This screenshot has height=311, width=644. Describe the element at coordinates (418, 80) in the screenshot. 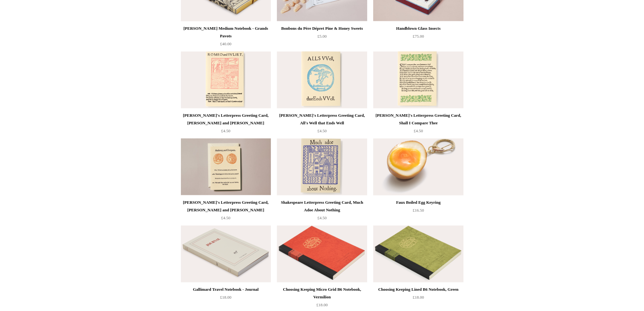

I see `img: Shakespeare's Letterpress Greeting Card, Shall I Compare Thee` at that location.